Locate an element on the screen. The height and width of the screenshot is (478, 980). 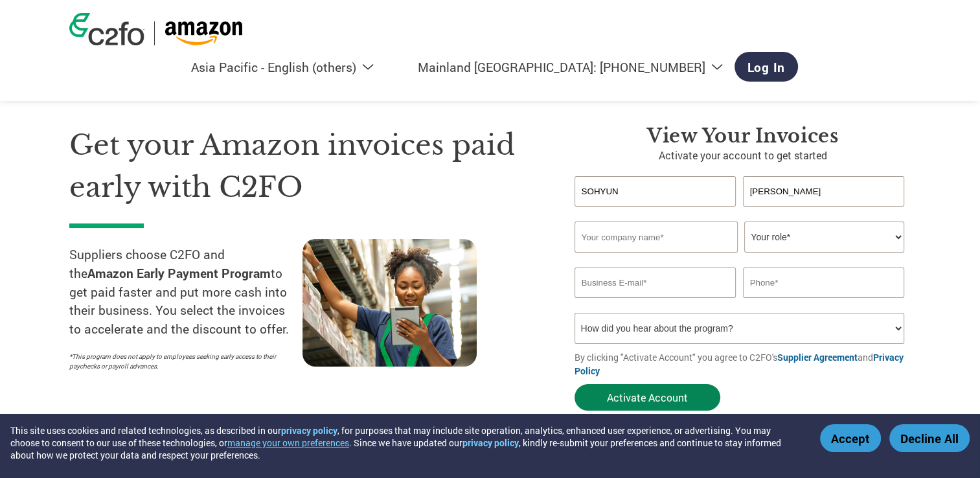
button: Decline All is located at coordinates (930, 438).